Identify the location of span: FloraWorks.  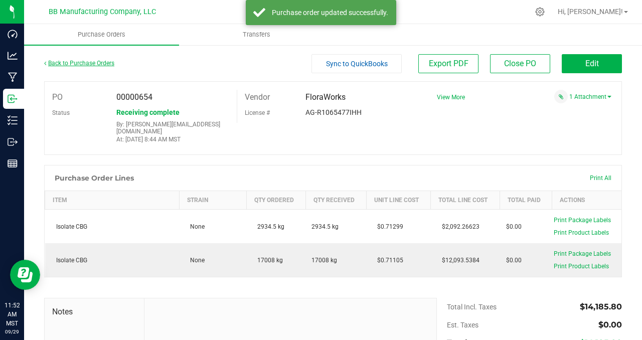
(325, 97).